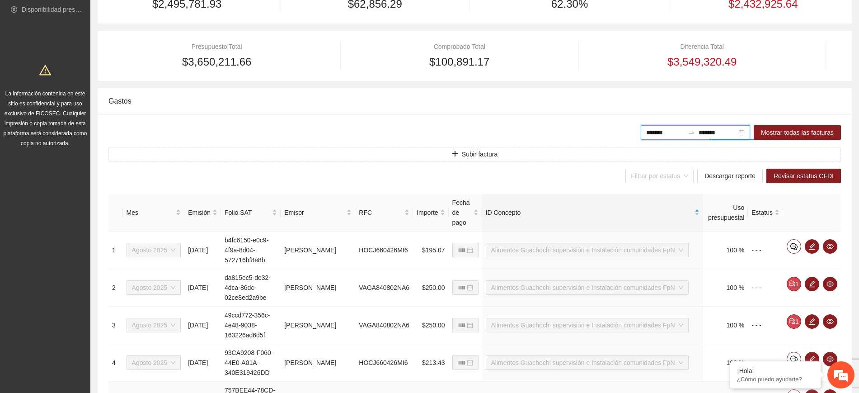 Image resolution: width=859 pixels, height=393 pixels. Describe the element at coordinates (45, 70) in the screenshot. I see `span: warning` at that location.